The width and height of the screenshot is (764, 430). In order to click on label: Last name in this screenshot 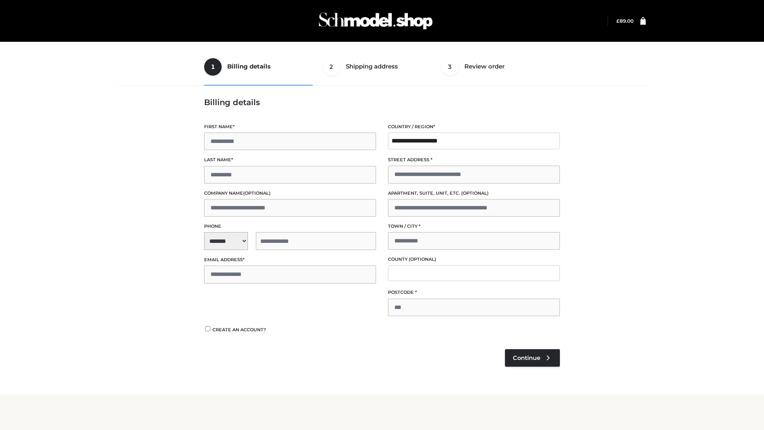, I will do `click(290, 159)`.